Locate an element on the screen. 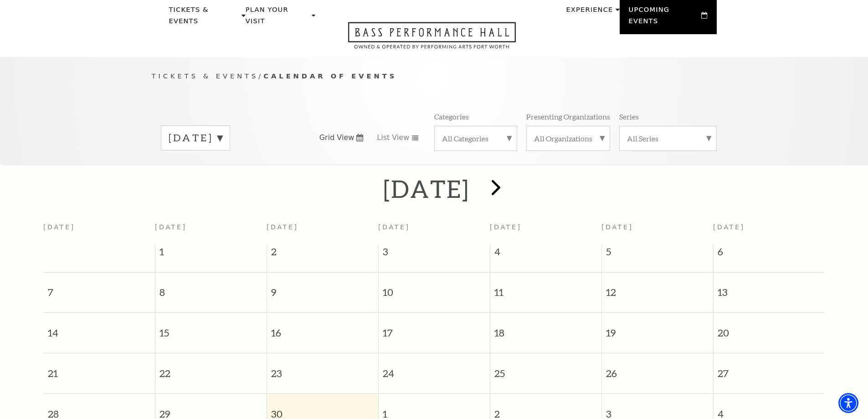  p: Tickets & Events is located at coordinates (204, 17).